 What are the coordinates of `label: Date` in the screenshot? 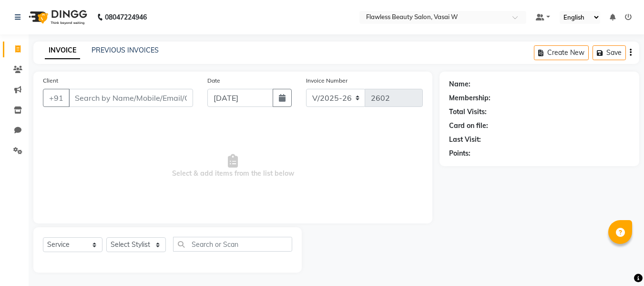 It's located at (213, 81).